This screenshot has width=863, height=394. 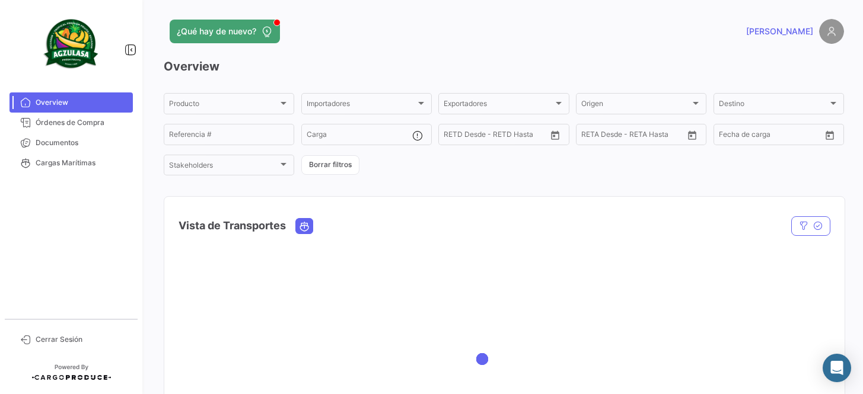 I want to click on img: agzulasa-logo.png, so click(x=71, y=44).